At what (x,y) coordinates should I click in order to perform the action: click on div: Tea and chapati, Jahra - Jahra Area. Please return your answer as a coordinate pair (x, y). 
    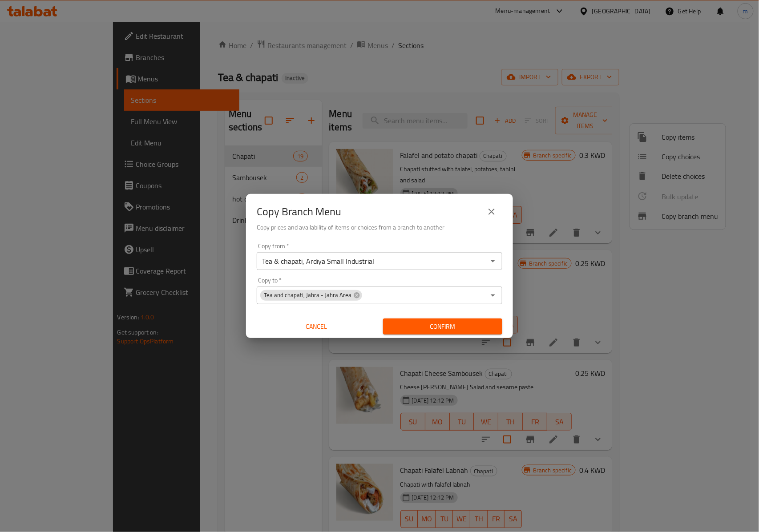
    Looking at the image, I should click on (311, 295).